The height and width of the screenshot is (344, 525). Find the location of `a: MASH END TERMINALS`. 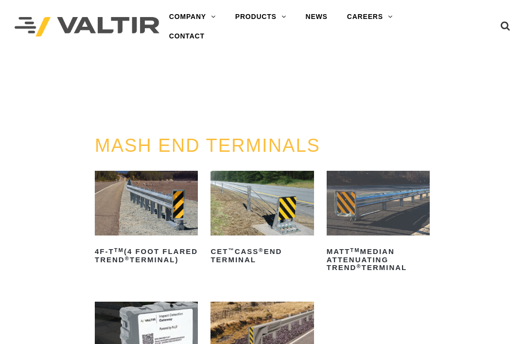

a: MASH END TERMINALS is located at coordinates (208, 145).